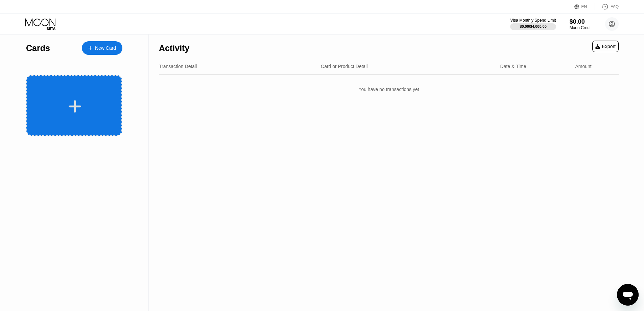  What do you see at coordinates (344, 66) in the screenshot?
I see `div: Card or Product Detail` at bounding box center [344, 66].